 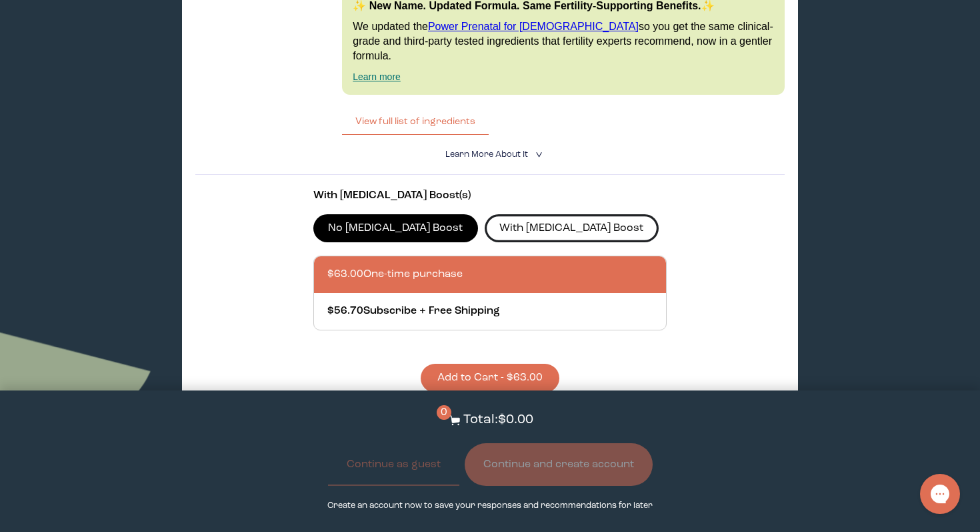 I want to click on p: Total: $0.00, so click(x=498, y=420).